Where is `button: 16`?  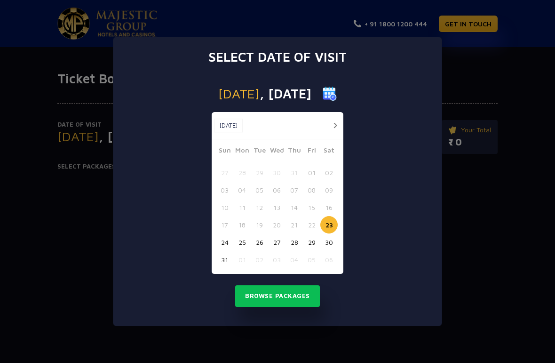 button: 16 is located at coordinates (329, 207).